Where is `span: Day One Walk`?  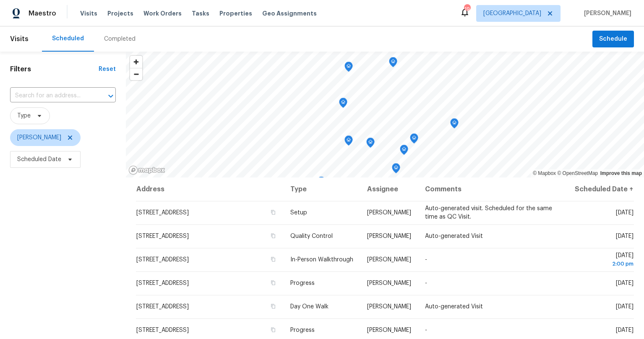 span: Day One Walk is located at coordinates (310, 306).